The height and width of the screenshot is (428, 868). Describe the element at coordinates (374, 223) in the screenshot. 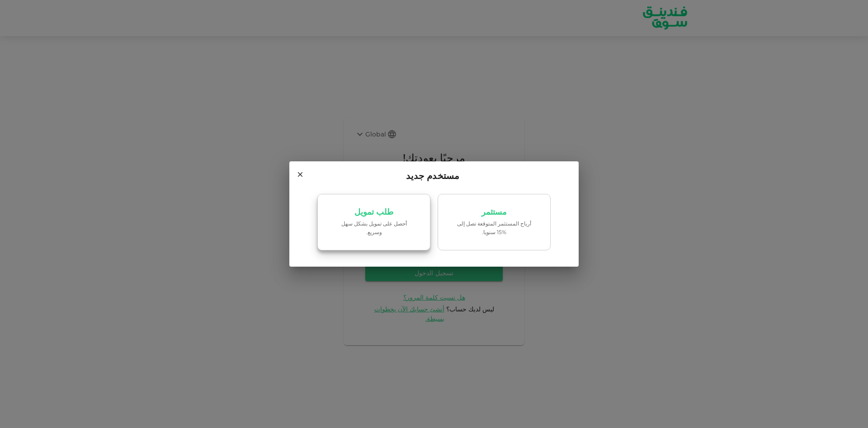

I see `a: طلب تمويل‏أحصل على تمويل بشكل سهل وسريع.` at that location.